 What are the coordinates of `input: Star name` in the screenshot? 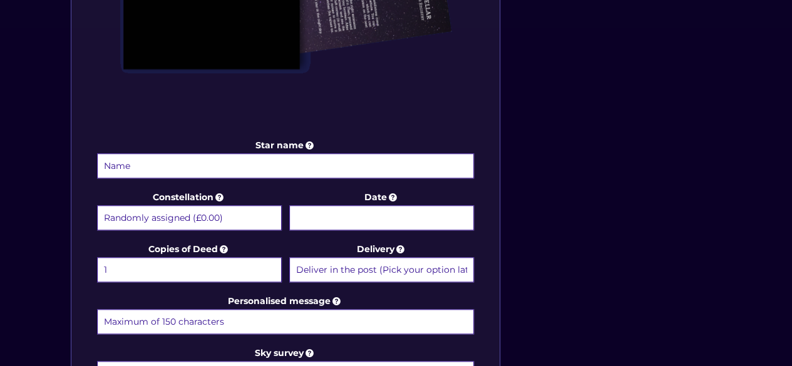 It's located at (286, 166).